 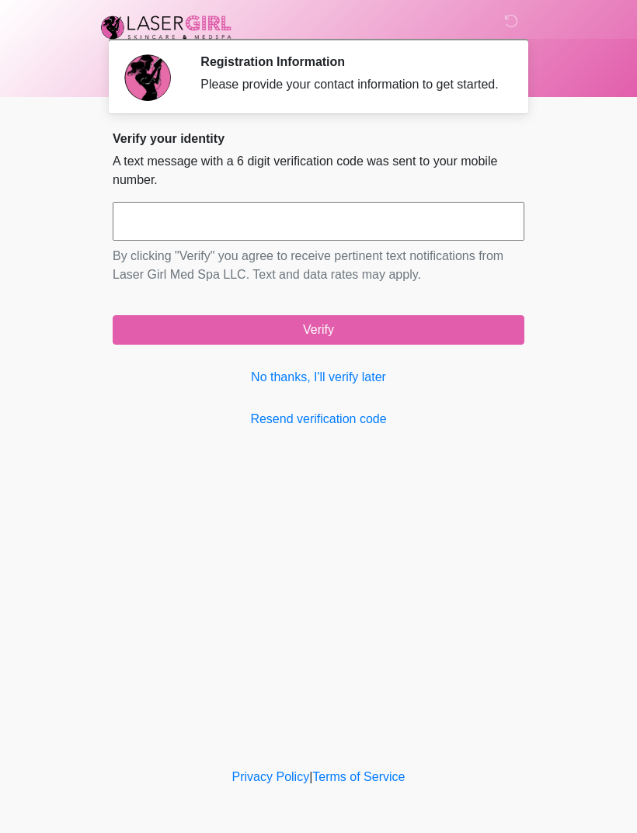 What do you see at coordinates (358, 776) in the screenshot?
I see `a: Terms of Service` at bounding box center [358, 776].